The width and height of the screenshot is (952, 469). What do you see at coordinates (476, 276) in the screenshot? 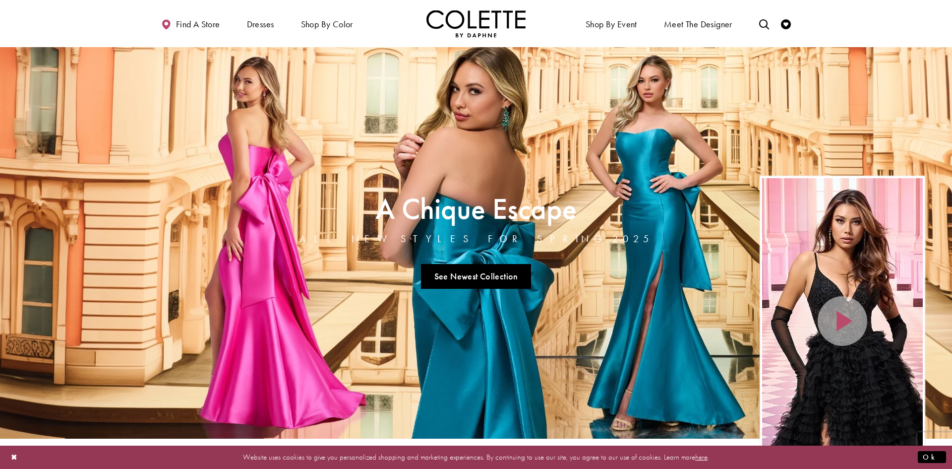
I see `ul: Slider Links` at bounding box center [476, 276].